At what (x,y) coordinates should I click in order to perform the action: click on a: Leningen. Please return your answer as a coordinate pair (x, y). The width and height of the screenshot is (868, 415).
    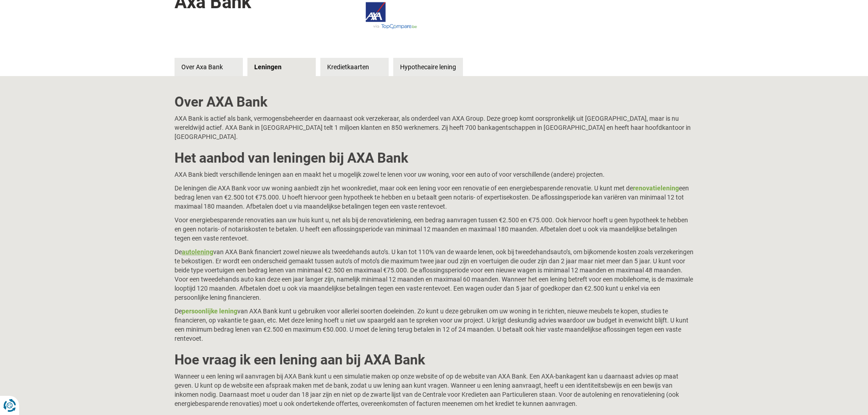
    Looking at the image, I should click on (282, 67).